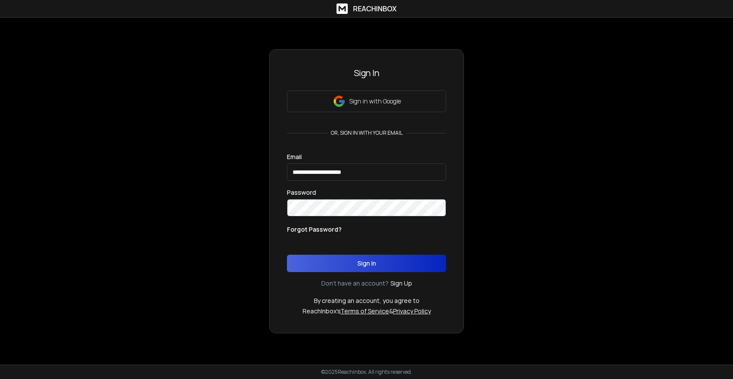 The image size is (733, 379). Describe the element at coordinates (294, 157) in the screenshot. I see `label: Email` at that location.